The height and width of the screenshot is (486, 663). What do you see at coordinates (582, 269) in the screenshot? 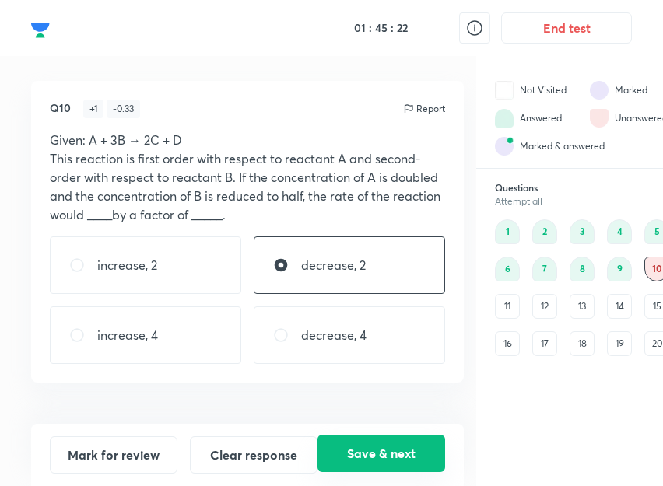
I see `div: 8` at bounding box center [582, 269].